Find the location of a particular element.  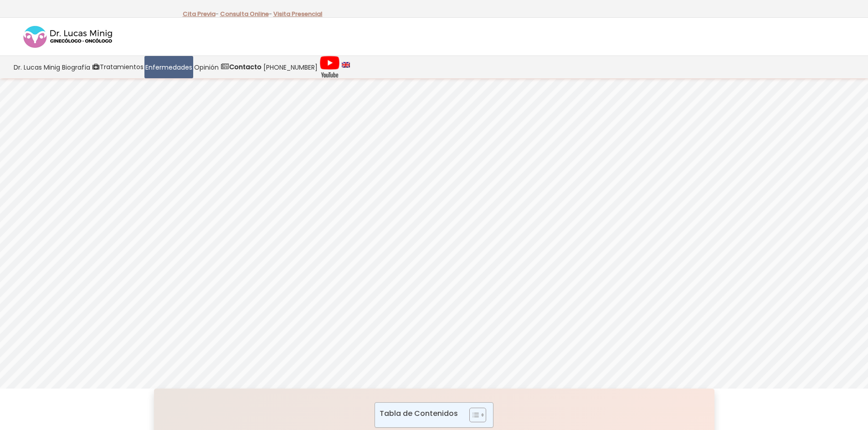

a: Enfermedades is located at coordinates (168, 67).